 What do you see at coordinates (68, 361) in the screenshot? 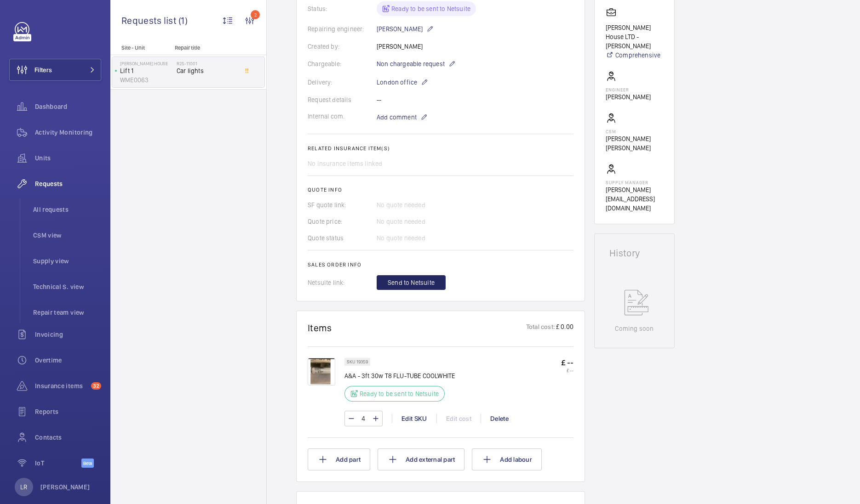
I see `span: Overtime` at bounding box center [68, 361].